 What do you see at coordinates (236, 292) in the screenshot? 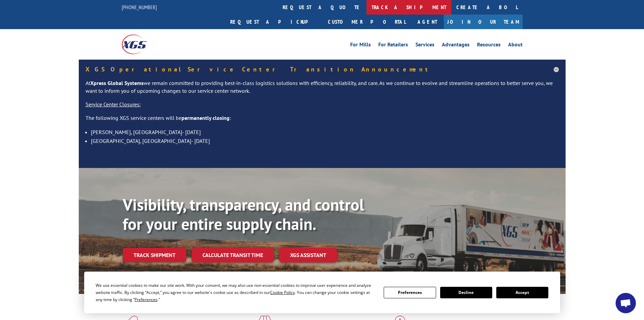
I see `div: We use essential cookies to make our site work. With your consent, we may also use non-essential ...` at bounding box center [236, 292].